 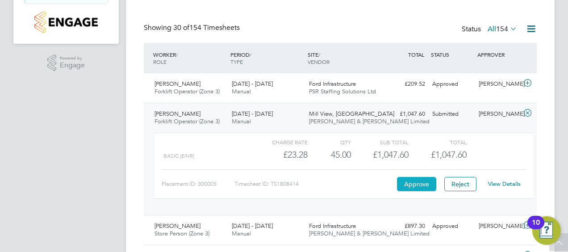 What do you see at coordinates (405, 226) in the screenshot?
I see `div: £897.30` at bounding box center [405, 226].